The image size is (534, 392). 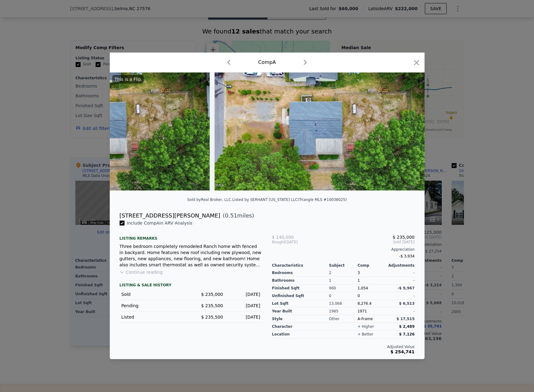 I want to click on div: Listing remarks, so click(x=191, y=236).